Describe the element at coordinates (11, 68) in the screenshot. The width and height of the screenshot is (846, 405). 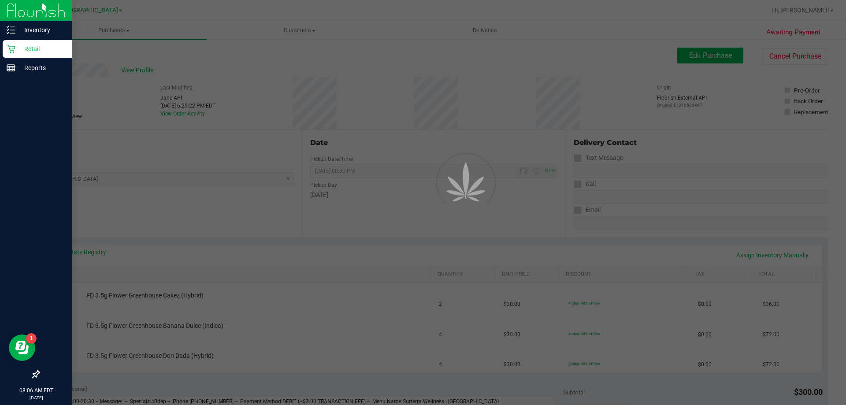
I see `inline-svg: Reports` at that location.